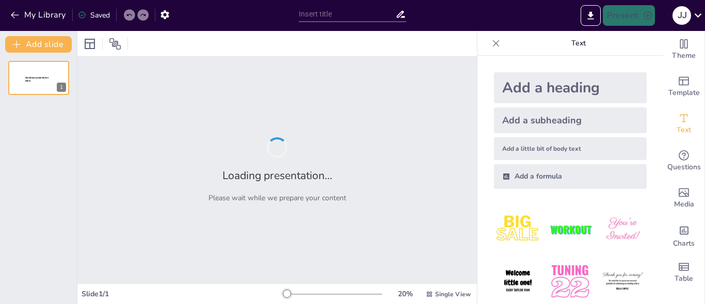 The image size is (705, 304). What do you see at coordinates (683, 161) in the screenshot?
I see `div: Get real-time input from your audience` at bounding box center [683, 161].